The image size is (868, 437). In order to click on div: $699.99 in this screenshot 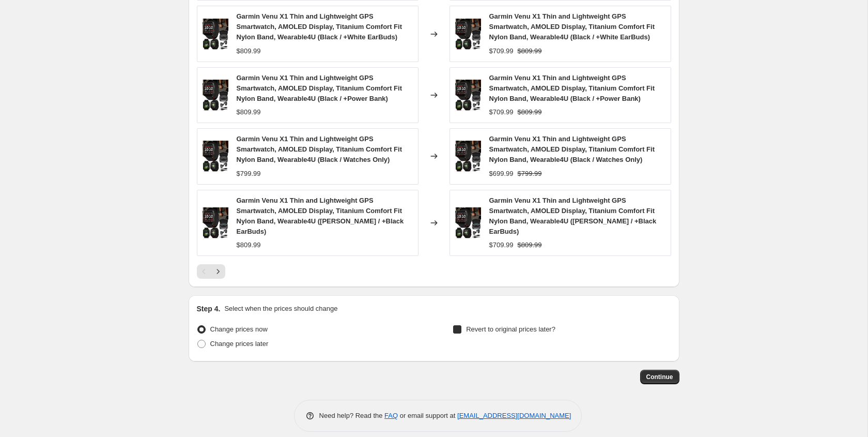, I will do `click(501, 174)`.